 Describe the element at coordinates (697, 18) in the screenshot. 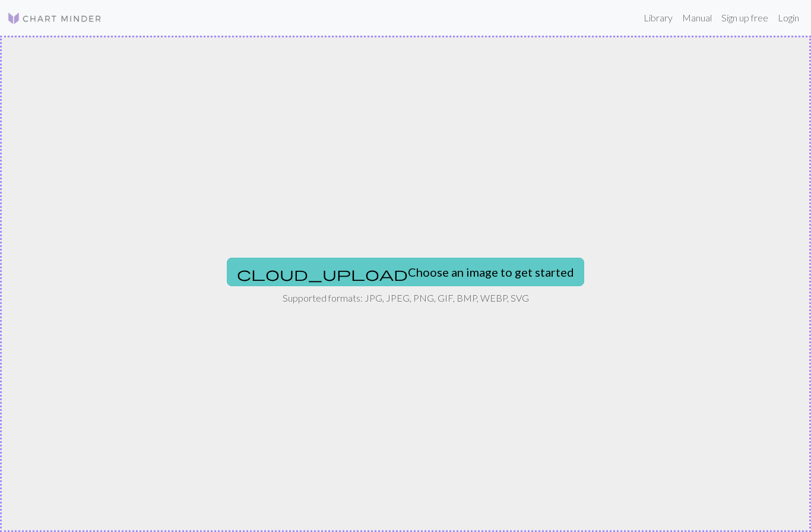

I see `a: Manual` at that location.